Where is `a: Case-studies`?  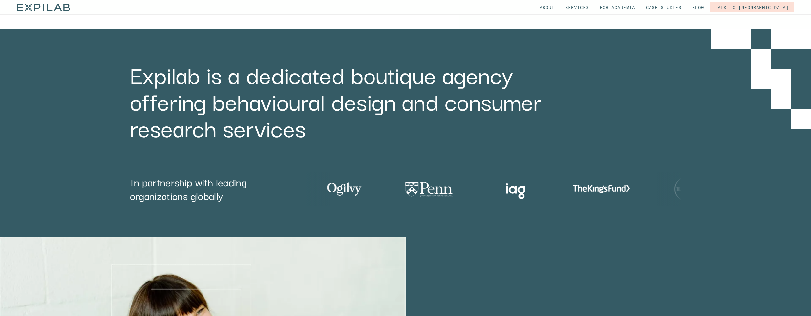 a: Case-studies is located at coordinates (663, 7).